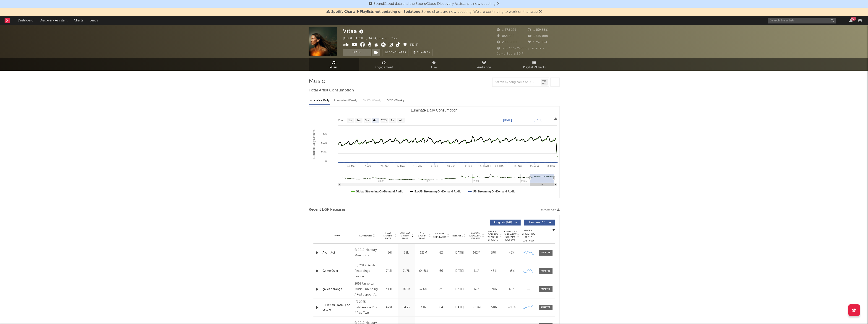 This screenshot has width=868, height=324. What do you see at coordinates (392, 120) in the screenshot?
I see `text: 1y` at bounding box center [392, 120].